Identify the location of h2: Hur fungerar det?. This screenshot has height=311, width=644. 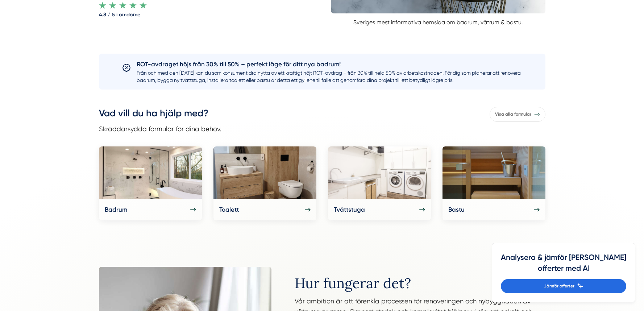
(420, 286).